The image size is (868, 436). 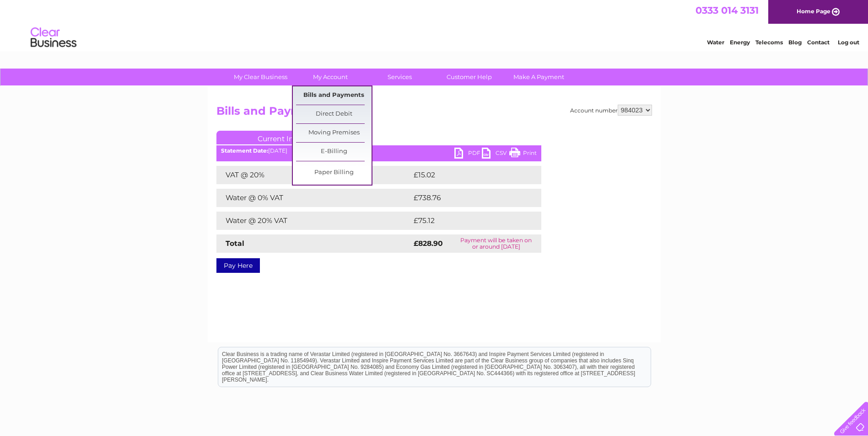 I want to click on h2: Bills and Payments, so click(x=434, y=114).